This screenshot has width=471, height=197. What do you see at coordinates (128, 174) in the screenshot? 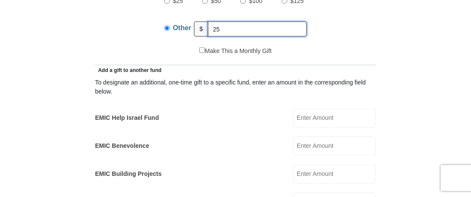
I see `label: EMIC Building Projects` at bounding box center [128, 174].